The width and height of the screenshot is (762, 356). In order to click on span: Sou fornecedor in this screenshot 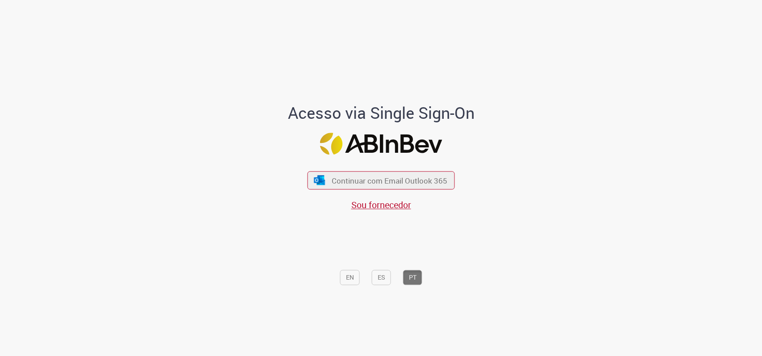, I will do `click(381, 204)`.